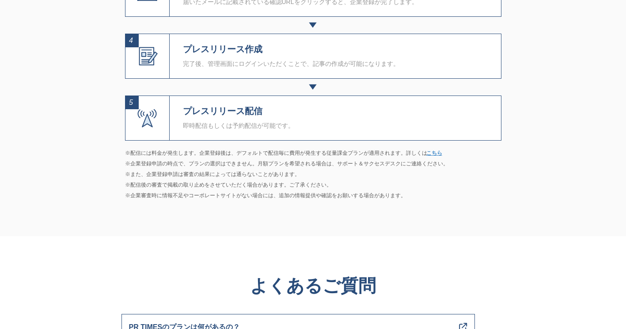 Image resolution: width=626 pixels, height=329 pixels. I want to click on p: 即時配信もしくは予約配信が可能です。, so click(239, 125).